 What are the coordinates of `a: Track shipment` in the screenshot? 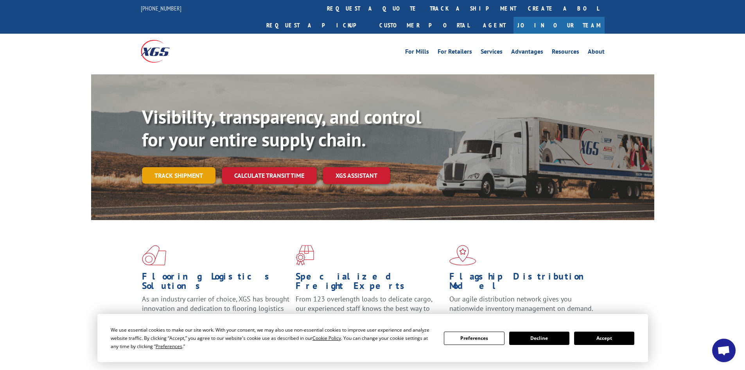 It's located at (179, 175).